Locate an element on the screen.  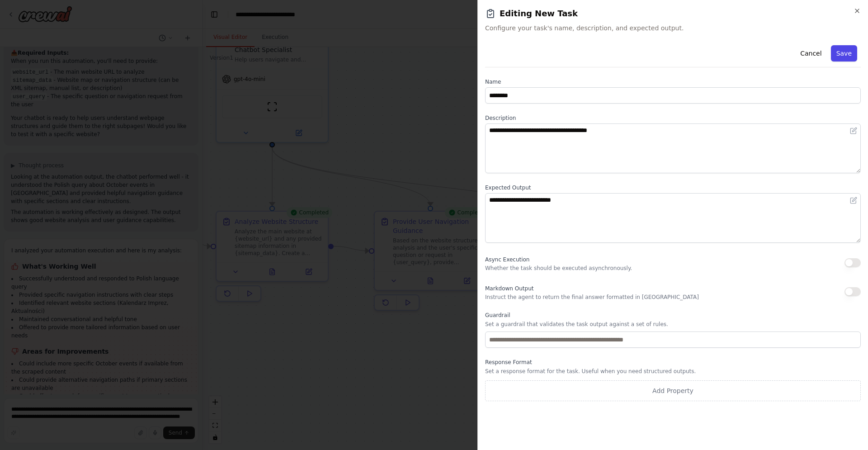
p: Set a response format for the task. Useful when you need structured outputs. is located at coordinates (673, 371).